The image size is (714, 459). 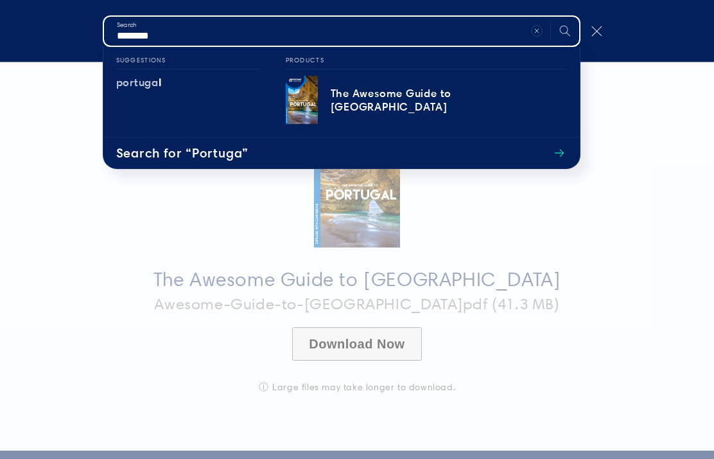 I want to click on a: portugal, so click(x=188, y=82).